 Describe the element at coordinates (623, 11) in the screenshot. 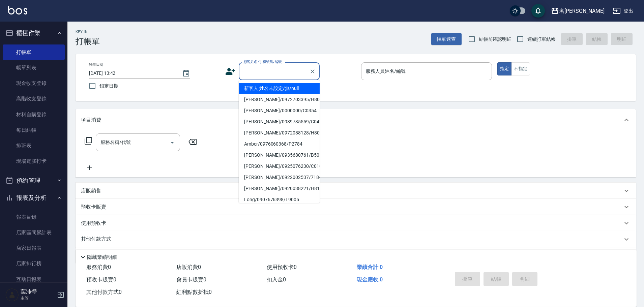

I see `button: 登出` at that location.